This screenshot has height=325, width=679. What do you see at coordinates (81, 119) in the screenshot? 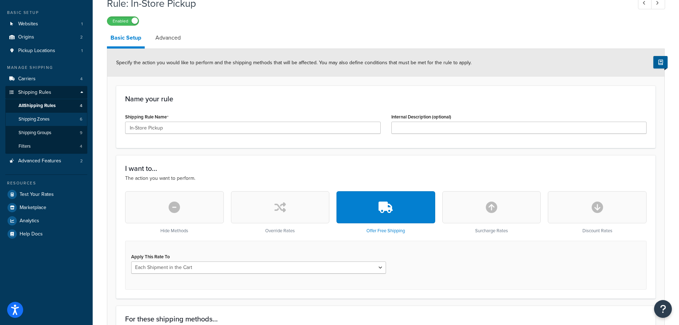
I see `span: 6` at bounding box center [81, 119].